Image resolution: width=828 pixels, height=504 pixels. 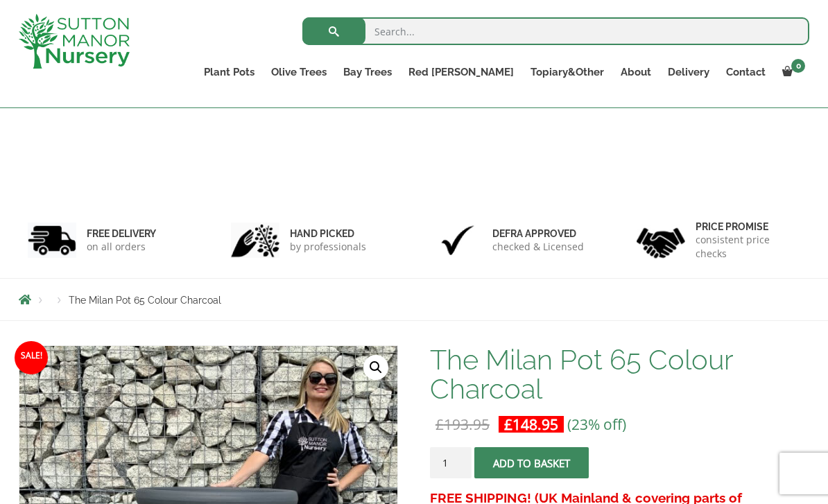 What do you see at coordinates (256, 240) in the screenshot?
I see `img: 2.jpg` at bounding box center [256, 240].